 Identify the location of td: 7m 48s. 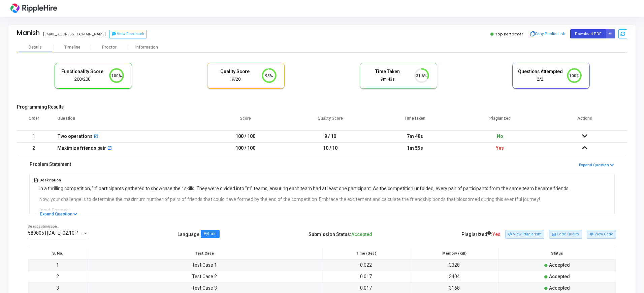
(415, 136).